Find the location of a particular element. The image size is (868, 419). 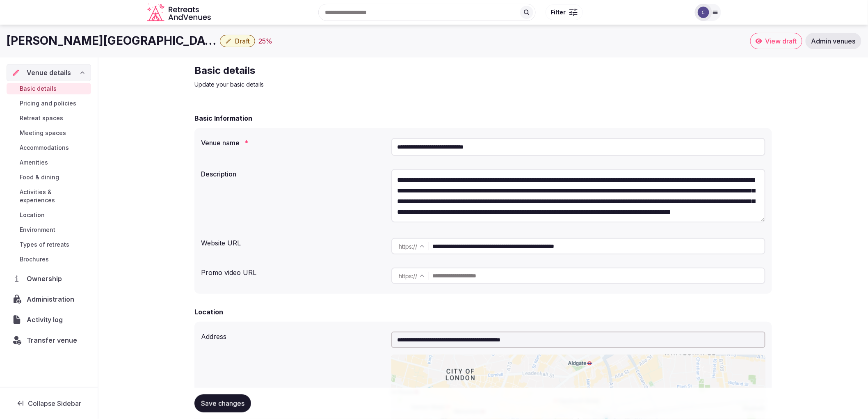

a: Amenities is located at coordinates (49, 163).